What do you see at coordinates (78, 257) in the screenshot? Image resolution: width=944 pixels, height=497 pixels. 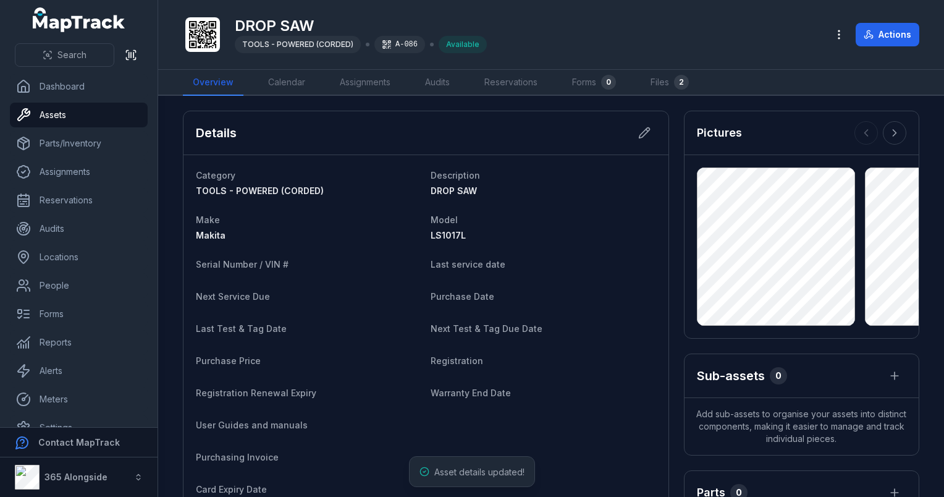 I see `a: Locations` at bounding box center [78, 257].